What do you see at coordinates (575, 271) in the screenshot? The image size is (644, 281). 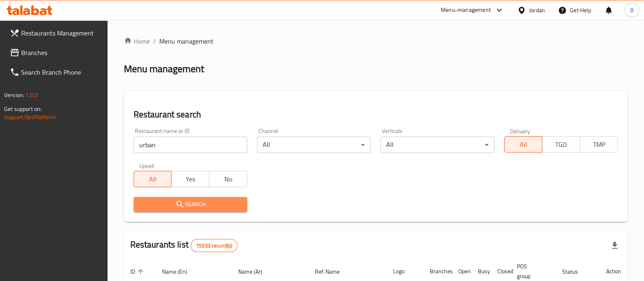 I see `span: Status` at bounding box center [575, 271].